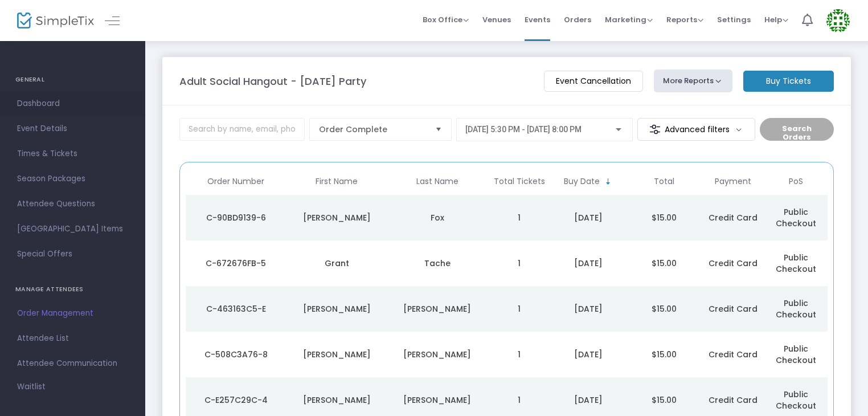 The width and height of the screenshot is (868, 416). I want to click on div: C-E257C29C-4, so click(236, 400).